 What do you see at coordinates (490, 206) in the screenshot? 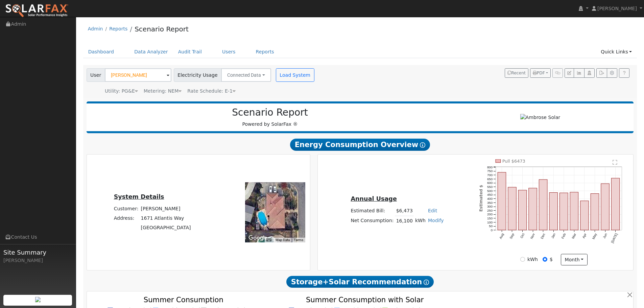
I see `text: 300` at bounding box center [490, 206].